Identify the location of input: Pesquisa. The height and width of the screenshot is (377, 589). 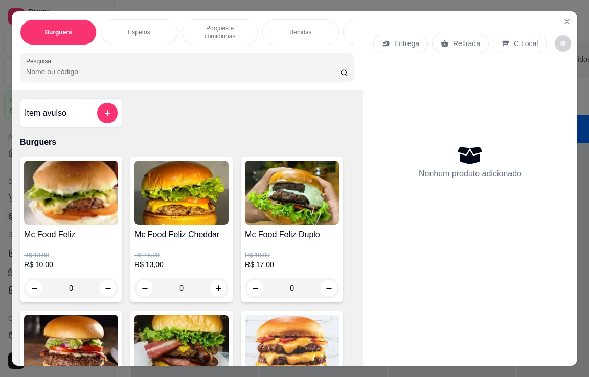
(183, 72).